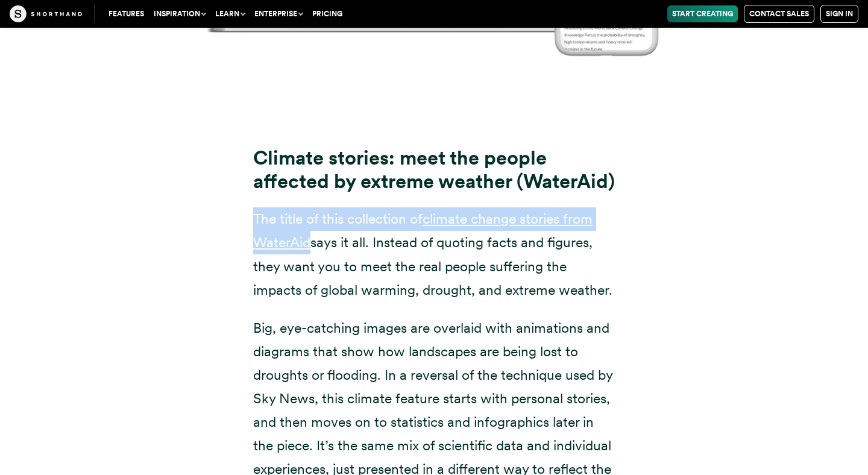 This screenshot has height=475, width=868. Describe the element at coordinates (126, 14) in the screenshot. I see `a: Features` at that location.